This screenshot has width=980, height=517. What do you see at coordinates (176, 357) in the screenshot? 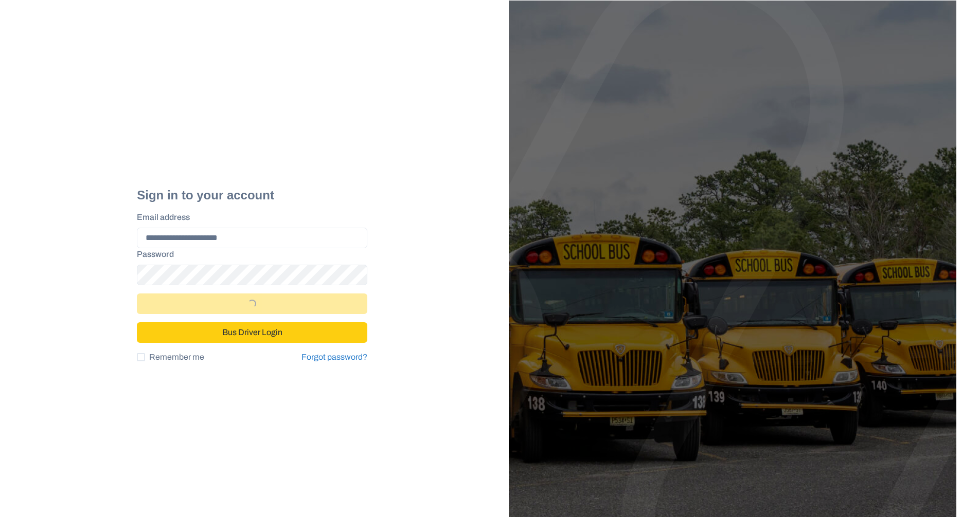
I see `span: Remember me` at bounding box center [176, 357].